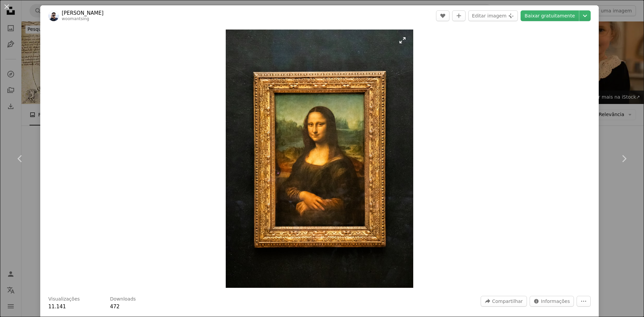  I want to click on span: 472, so click(115, 307).